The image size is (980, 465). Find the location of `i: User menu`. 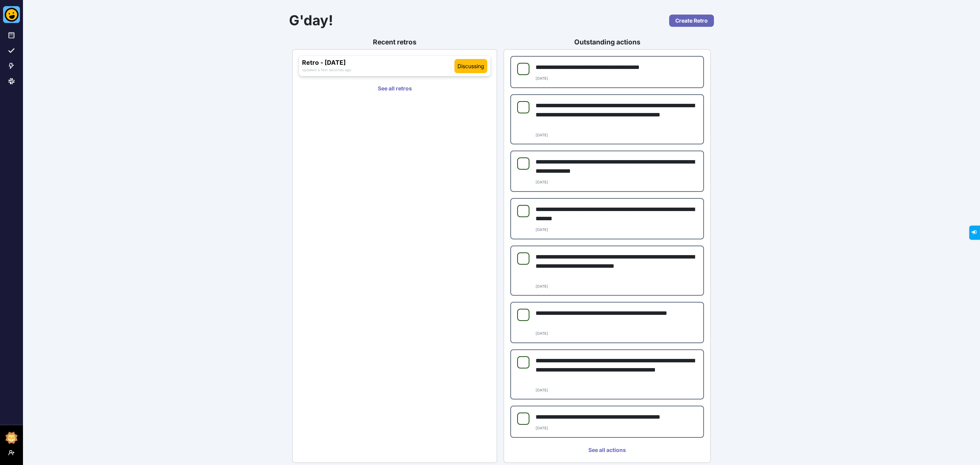

i: User menu is located at coordinates (11, 452).